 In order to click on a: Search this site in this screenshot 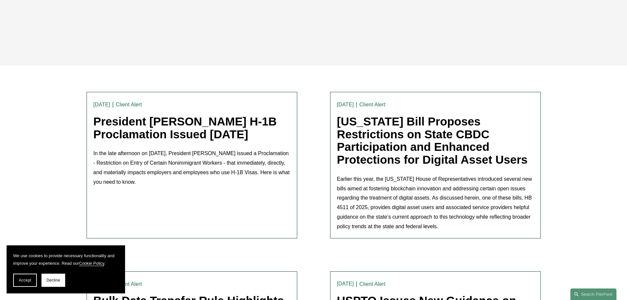, I will do `click(593, 294)`.